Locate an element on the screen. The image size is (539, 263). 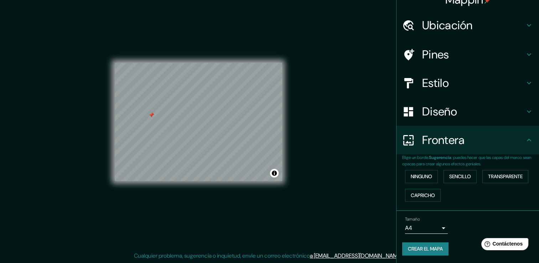
font: Ninguno is located at coordinates (422, 176).